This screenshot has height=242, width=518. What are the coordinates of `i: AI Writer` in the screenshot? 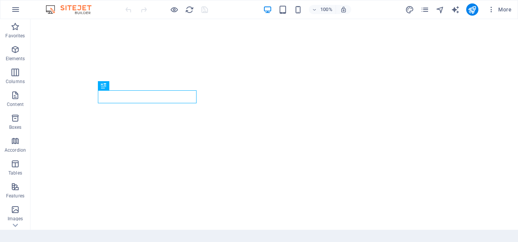 It's located at (455, 10).